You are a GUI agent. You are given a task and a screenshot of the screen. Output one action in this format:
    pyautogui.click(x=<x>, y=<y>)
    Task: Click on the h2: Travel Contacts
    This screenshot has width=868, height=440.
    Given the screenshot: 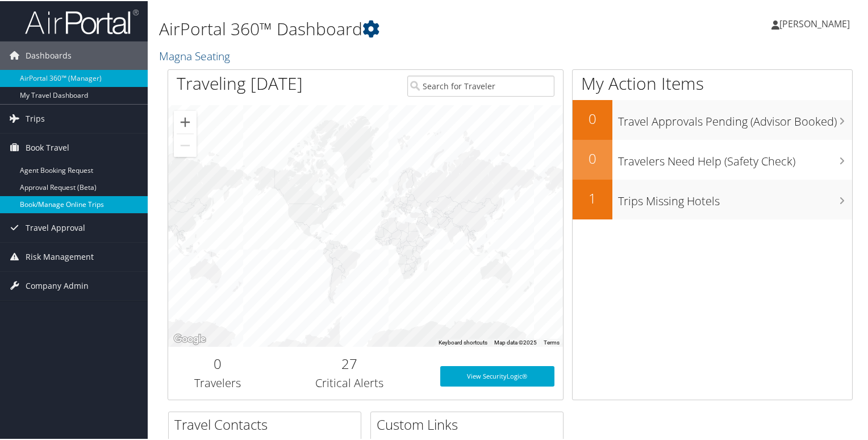 What is the action you would take?
    pyautogui.click(x=267, y=424)
    